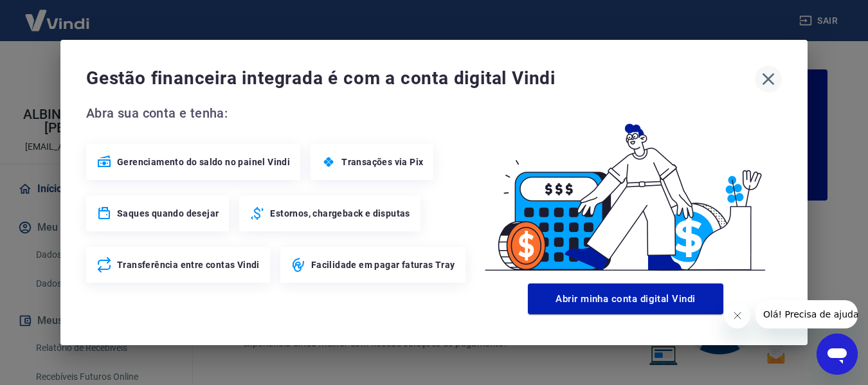 Image resolution: width=868 pixels, height=385 pixels. I want to click on span: Transferência entre contas Vindi, so click(189, 265).